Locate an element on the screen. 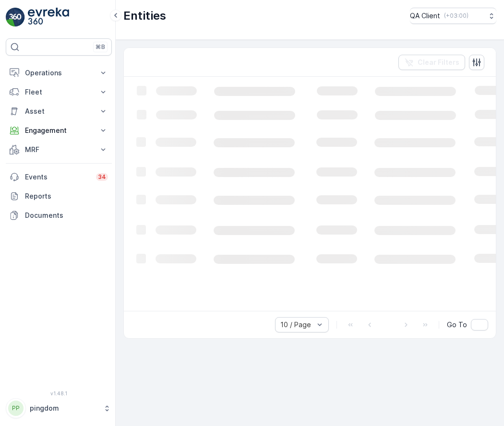 This screenshot has height=426, width=504. p: Engagement is located at coordinates (59, 130).